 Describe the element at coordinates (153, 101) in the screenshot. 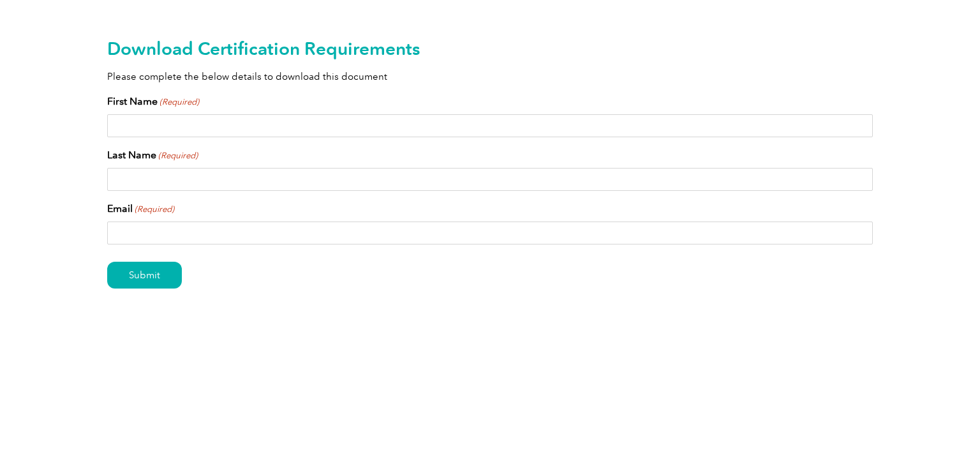

I see `label: First Name` at that location.